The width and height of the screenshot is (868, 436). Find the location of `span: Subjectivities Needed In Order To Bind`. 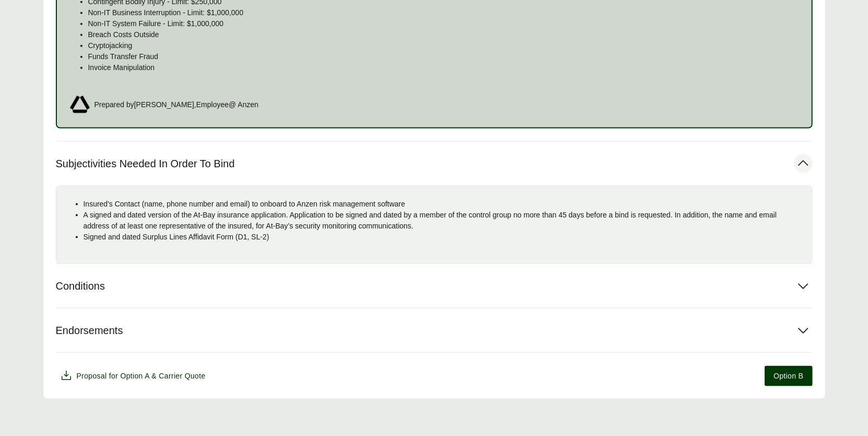

span: Subjectivities Needed In Order To Bind is located at coordinates (146, 164).